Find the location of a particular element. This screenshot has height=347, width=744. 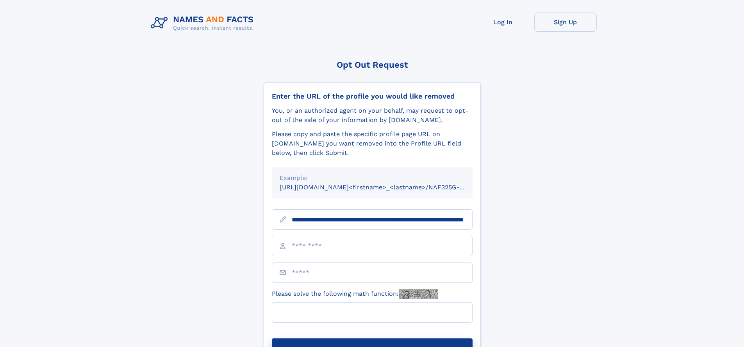

label: Please solve the following math function: is located at coordinates (355, 294).